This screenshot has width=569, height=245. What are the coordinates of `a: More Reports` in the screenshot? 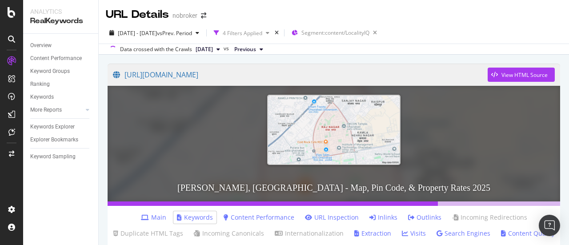 It's located at (56, 110).